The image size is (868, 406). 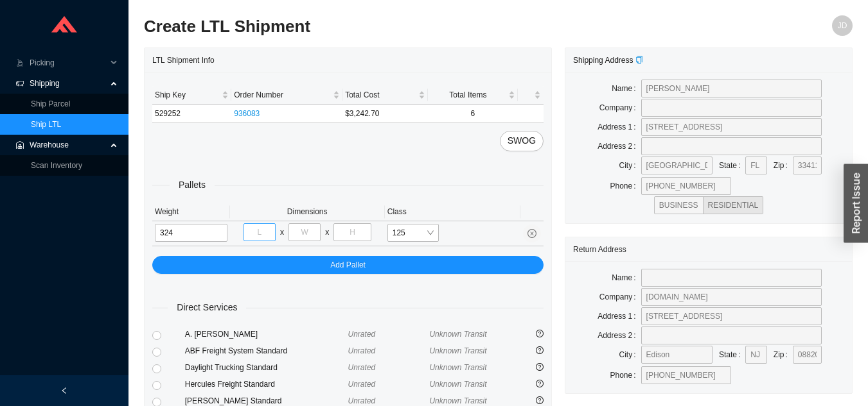 What do you see at coordinates (347, 60) in the screenshot?
I see `div: LTL Shipment Info` at bounding box center [347, 60].